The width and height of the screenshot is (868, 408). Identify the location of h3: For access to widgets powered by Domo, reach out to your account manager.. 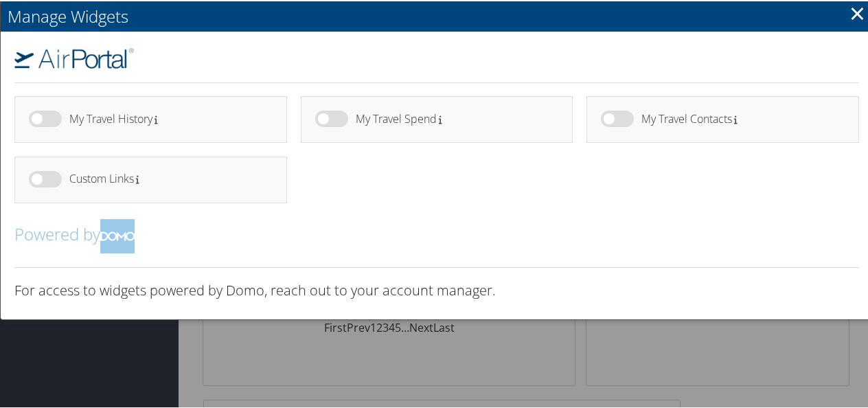
(437, 290).